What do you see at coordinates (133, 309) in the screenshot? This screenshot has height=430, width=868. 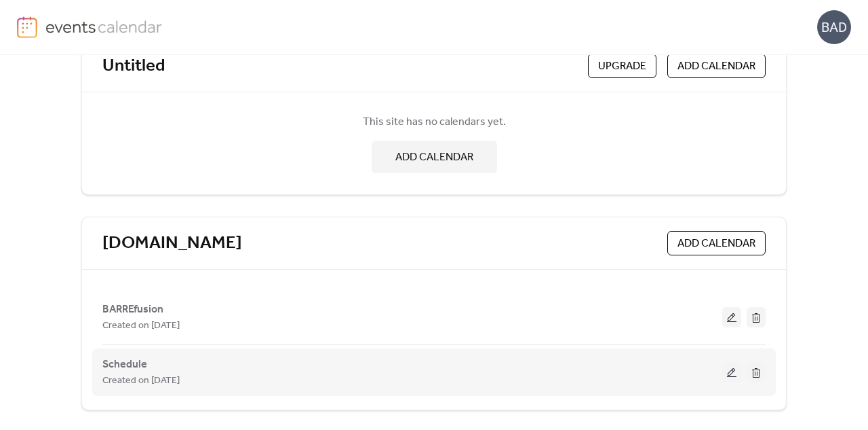 I see `span: BARREfusion` at bounding box center [133, 309].